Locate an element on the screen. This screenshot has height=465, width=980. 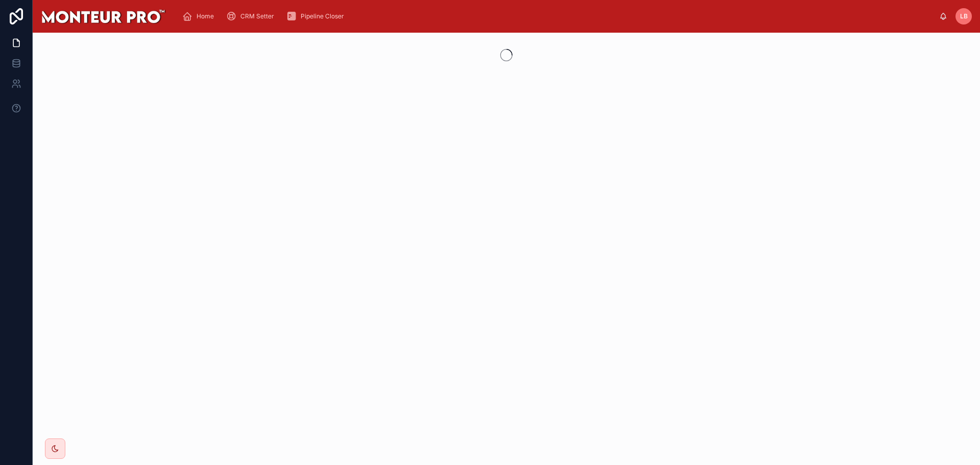
span: Pipeline Closer is located at coordinates (322, 16).